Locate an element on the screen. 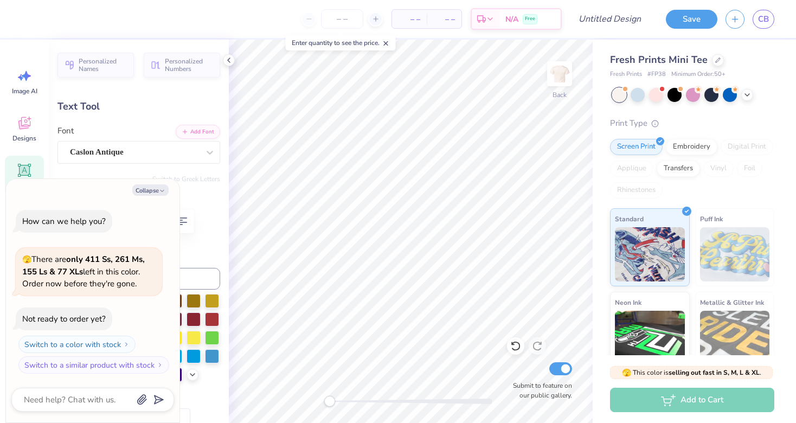  span: # FP38 is located at coordinates (657, 74).